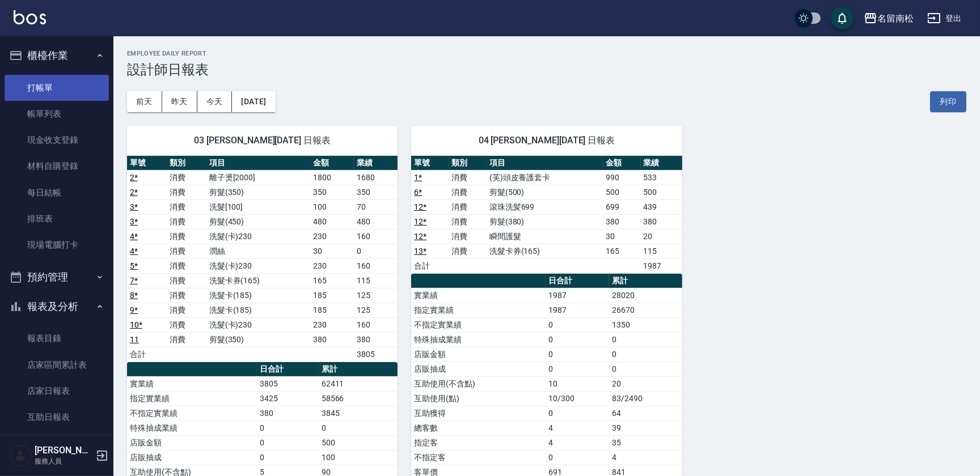 The height and width of the screenshot is (476, 980). What do you see at coordinates (646, 281) in the screenshot?
I see `th: 累計` at bounding box center [646, 281].